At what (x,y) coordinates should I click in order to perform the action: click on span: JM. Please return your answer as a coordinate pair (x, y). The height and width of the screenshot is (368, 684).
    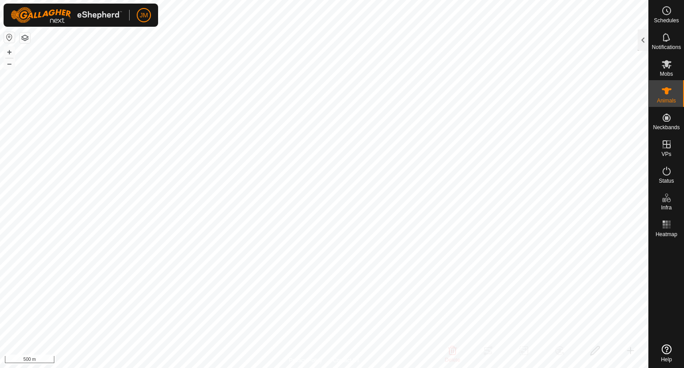
    Looking at the image, I should click on (144, 15).